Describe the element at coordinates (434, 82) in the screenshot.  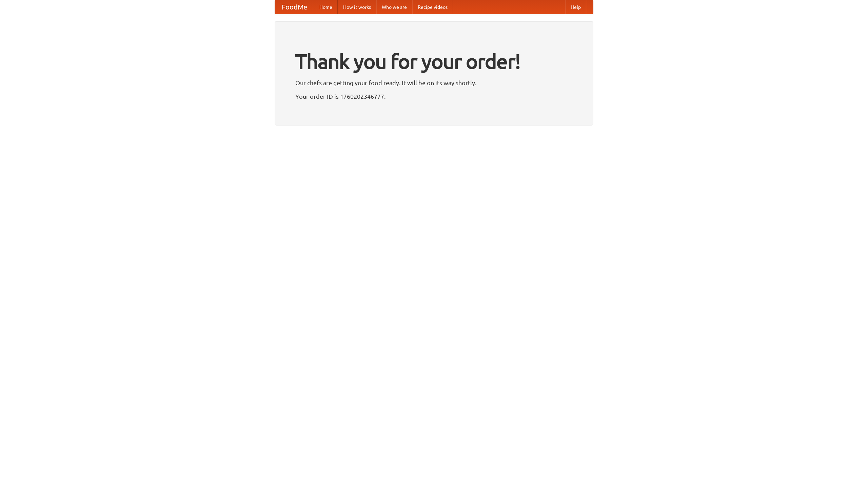
I see `p: Our chefs are getting your food ready. It will be on its way shortly.` at that location.